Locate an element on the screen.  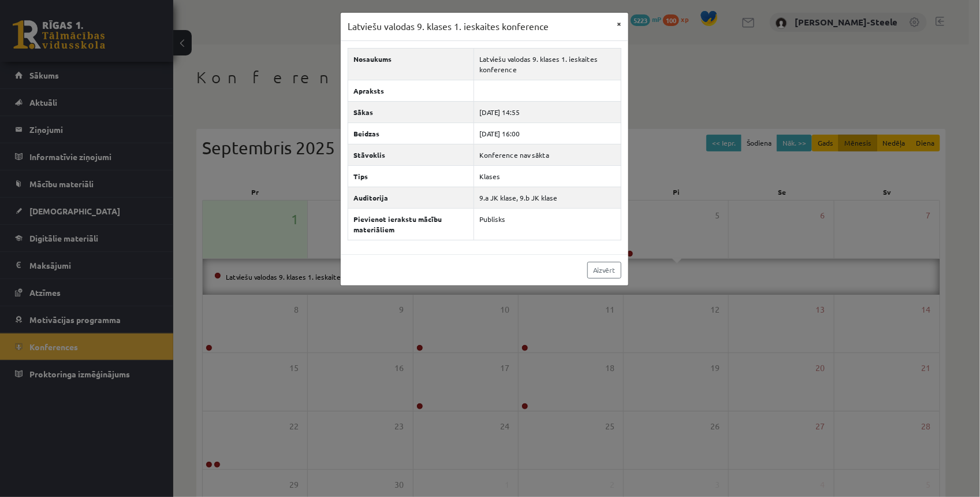
th: Pievienot ierakstu mācību materiāliem is located at coordinates (411, 224).